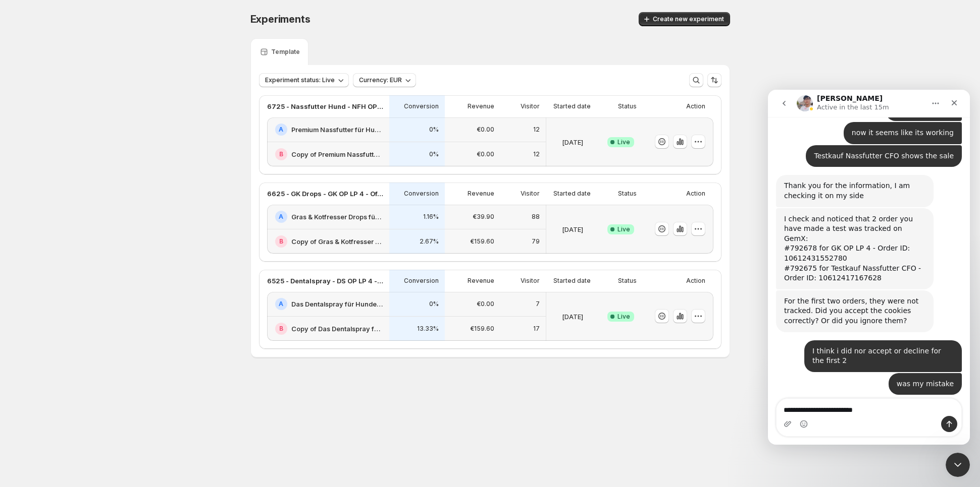  Describe the element at coordinates (536, 217) in the screenshot. I see `p: 88` at that location.